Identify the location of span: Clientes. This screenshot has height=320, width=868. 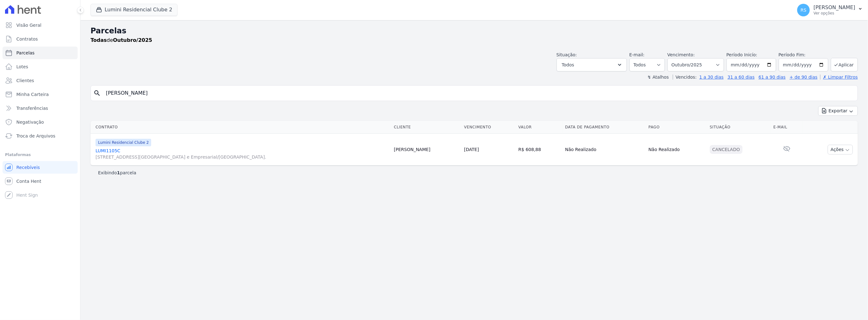
(25, 80).